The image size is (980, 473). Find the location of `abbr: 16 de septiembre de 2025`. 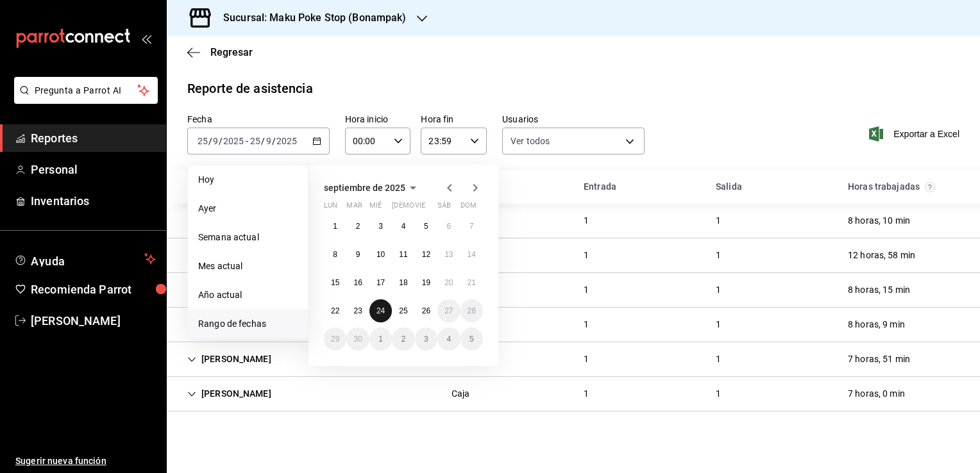

abbr: 16 de septiembre de 2025 is located at coordinates (357, 283).